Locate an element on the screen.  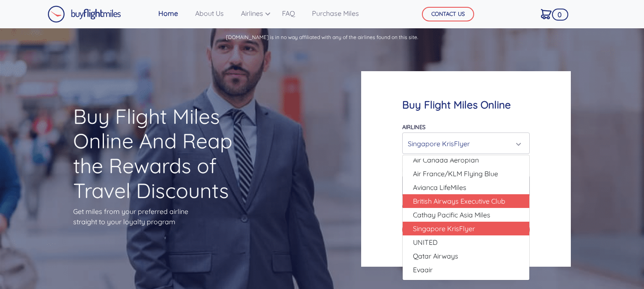
a: Buy Flight Miles Logo is located at coordinates (84, 14).